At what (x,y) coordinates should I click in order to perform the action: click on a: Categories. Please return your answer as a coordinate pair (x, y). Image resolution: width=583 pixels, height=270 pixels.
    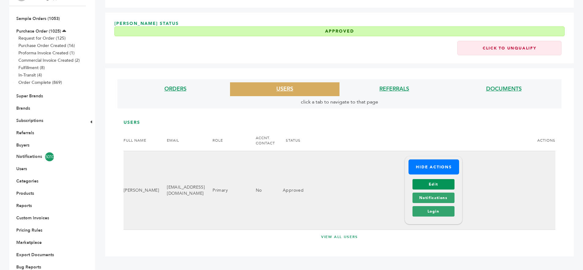
    Looking at the image, I should click on (27, 181).